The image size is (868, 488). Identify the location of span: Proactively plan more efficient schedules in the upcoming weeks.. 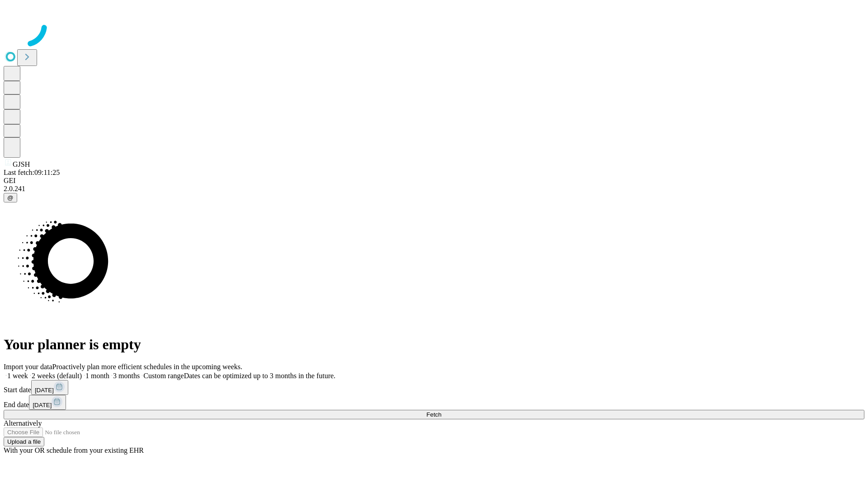
(148, 367).